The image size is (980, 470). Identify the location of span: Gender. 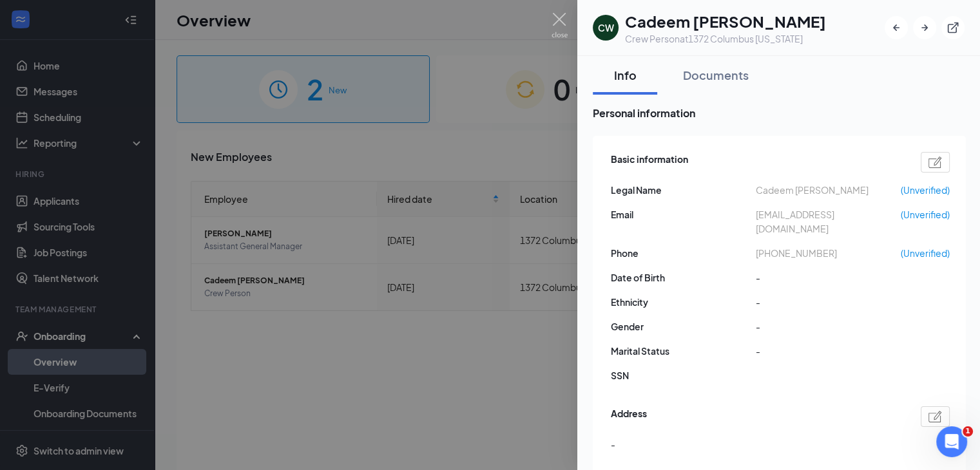
(683, 327).